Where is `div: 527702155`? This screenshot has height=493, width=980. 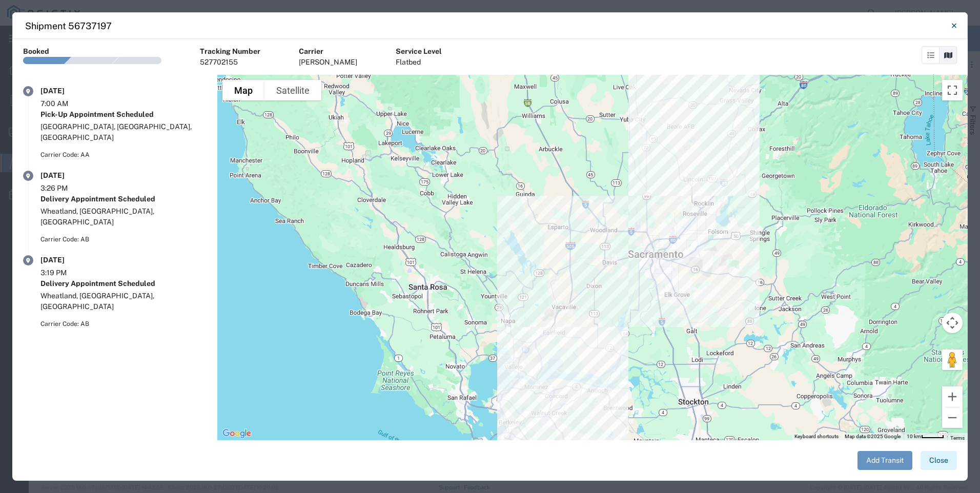 div: 527702155 is located at coordinates (230, 62).